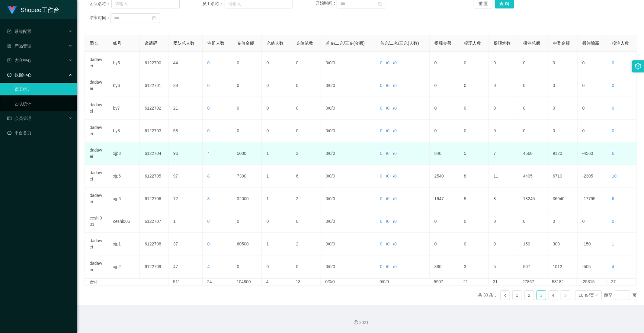 Image resolution: width=644 pixels, height=333 pixels. Describe the element at coordinates (124, 85) in the screenshot. I see `td: by6` at that location.